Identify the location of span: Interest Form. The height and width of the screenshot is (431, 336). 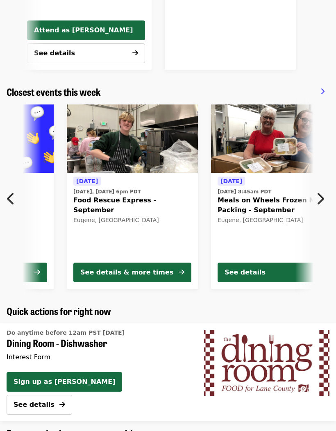
(28, 357).